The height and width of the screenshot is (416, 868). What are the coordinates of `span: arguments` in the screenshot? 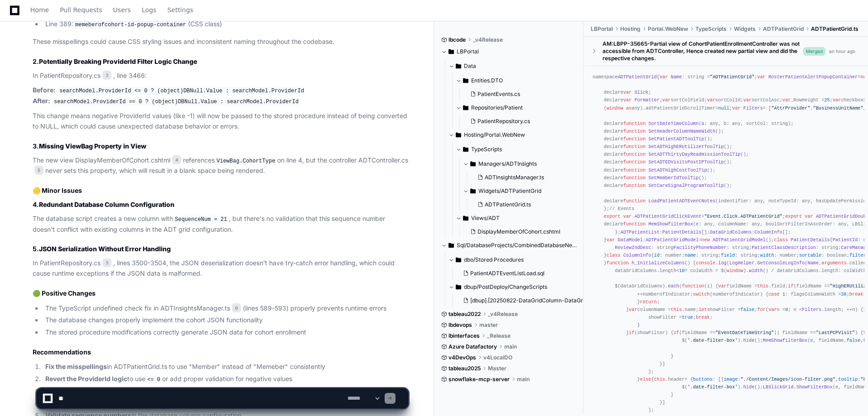 It's located at (833, 263).